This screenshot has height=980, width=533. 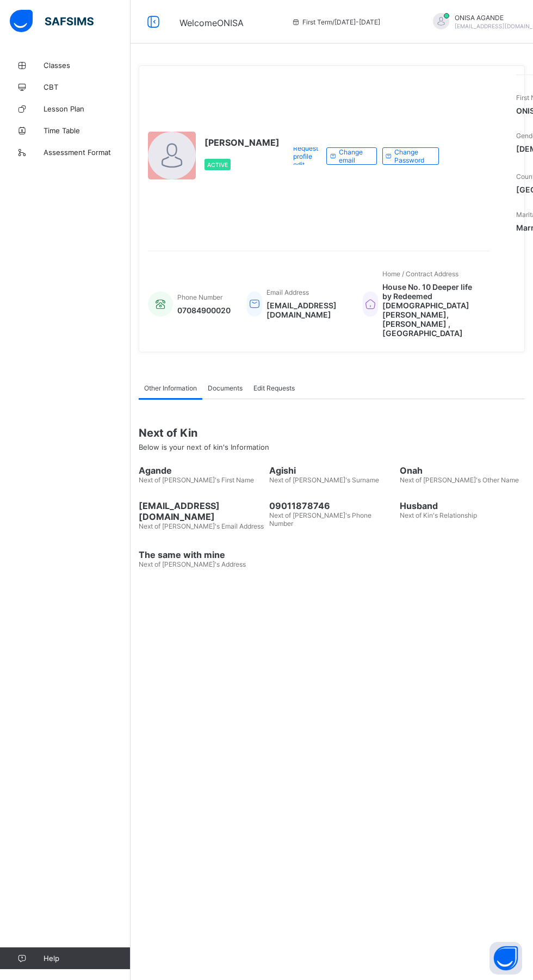 I want to click on img: safsims, so click(x=52, y=21).